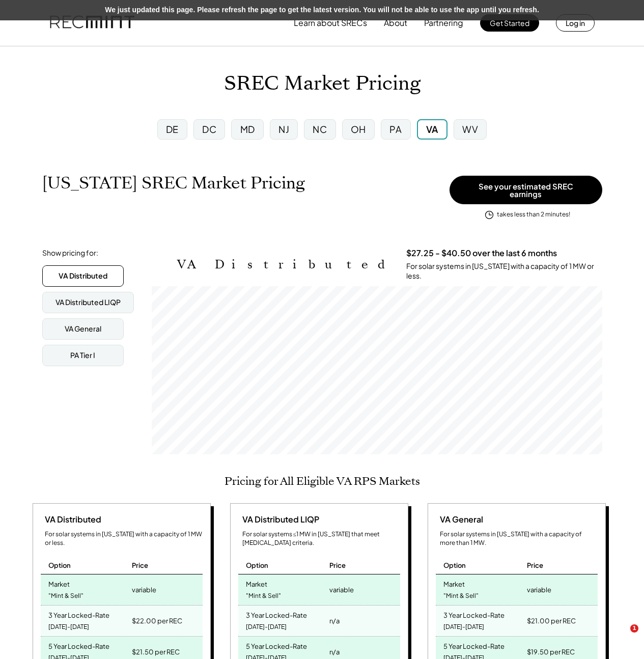 This screenshot has height=659, width=644. I want to click on h2: VA Distributed, so click(284, 264).